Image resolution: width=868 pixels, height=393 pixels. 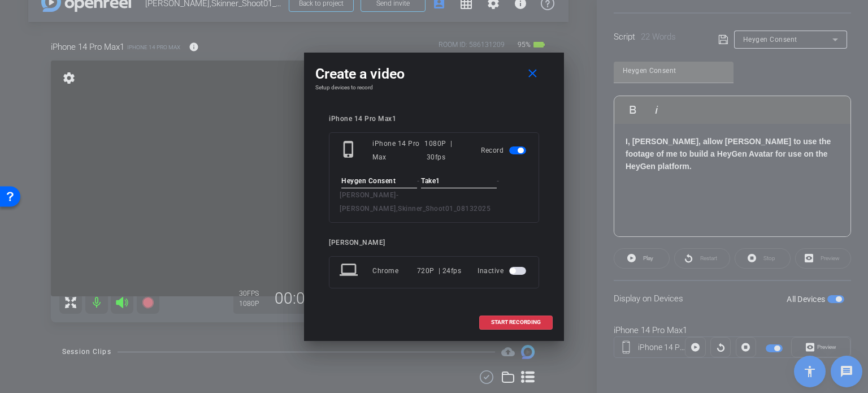 I want to click on mat-icon: laptop, so click(x=350, y=270).